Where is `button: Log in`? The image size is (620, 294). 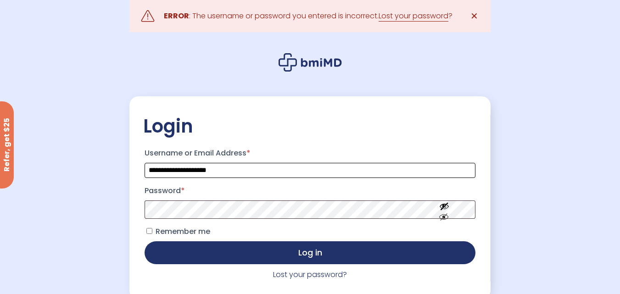
button: Log in is located at coordinates (310, 253).